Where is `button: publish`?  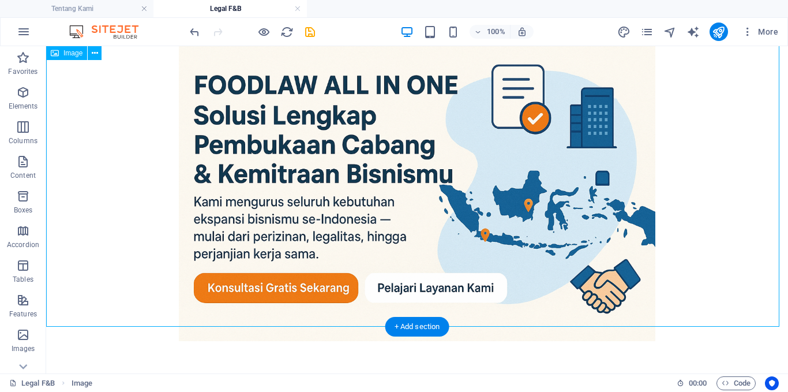
button: publish is located at coordinates (719, 32).